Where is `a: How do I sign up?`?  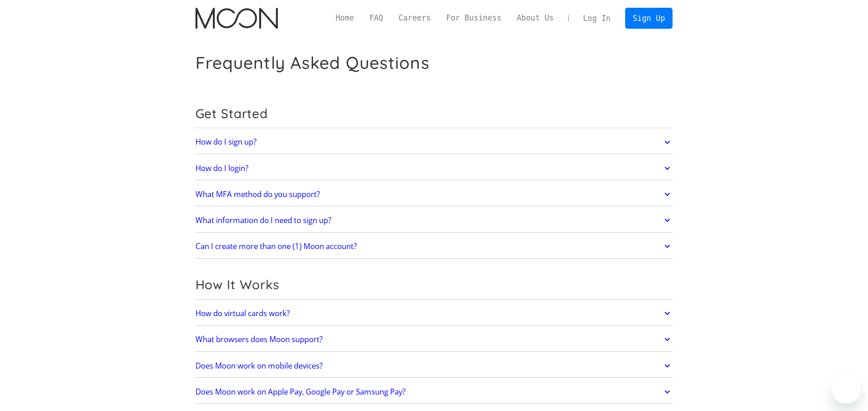 a: How do I sign up? is located at coordinates (434, 142).